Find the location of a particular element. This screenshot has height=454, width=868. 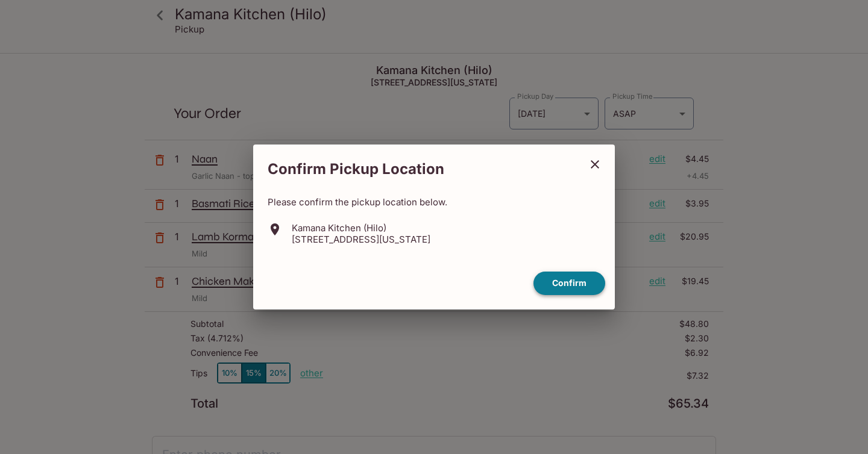

p: Kamana Kitchen (Hilo) is located at coordinates (361, 228).